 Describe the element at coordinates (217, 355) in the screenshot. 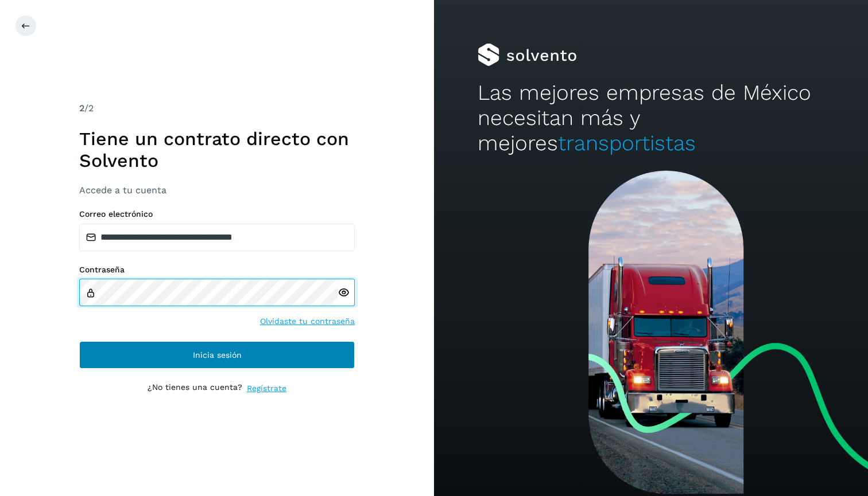

I see `span: Inicia sesión` at that location.